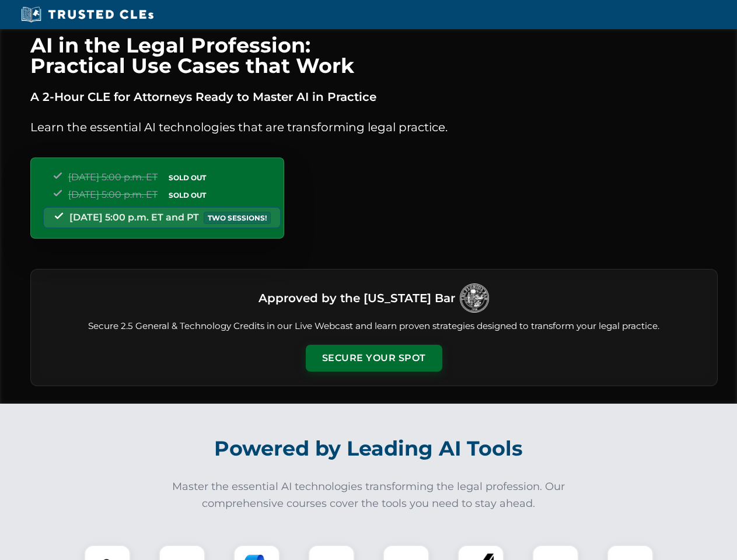  Describe the element at coordinates (369, 495) in the screenshot. I see `p: Master the essential AI technologies transforming the legal profession. Our comprehensive courses...` at that location.